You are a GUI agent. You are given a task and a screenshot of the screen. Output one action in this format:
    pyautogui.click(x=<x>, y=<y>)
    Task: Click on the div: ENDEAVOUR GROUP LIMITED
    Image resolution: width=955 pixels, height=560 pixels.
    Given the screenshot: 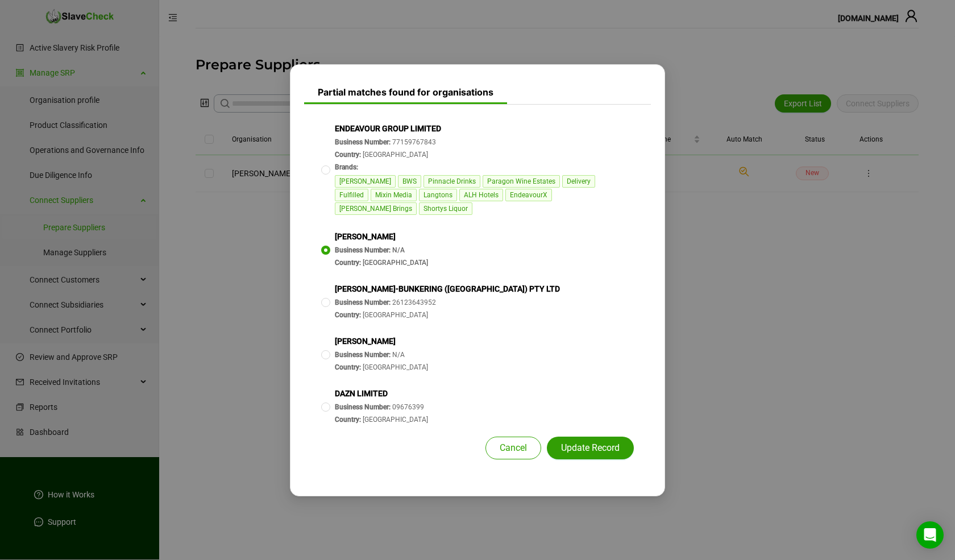 What is the action you would take?
    pyautogui.click(x=480, y=128)
    